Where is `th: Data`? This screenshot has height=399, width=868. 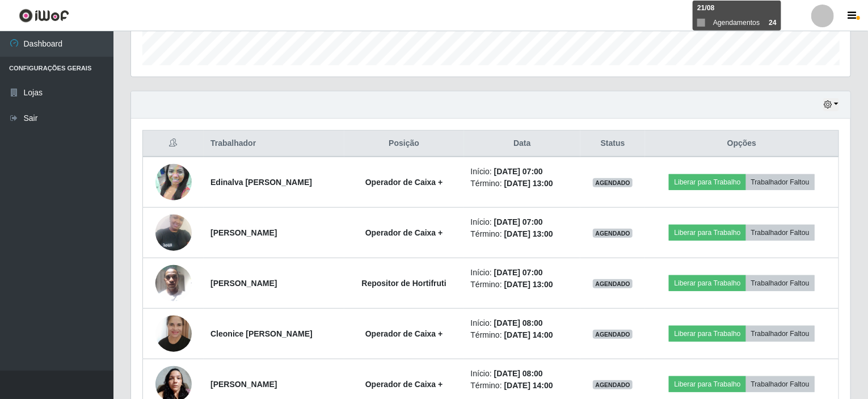 th: Data is located at coordinates (522, 144).